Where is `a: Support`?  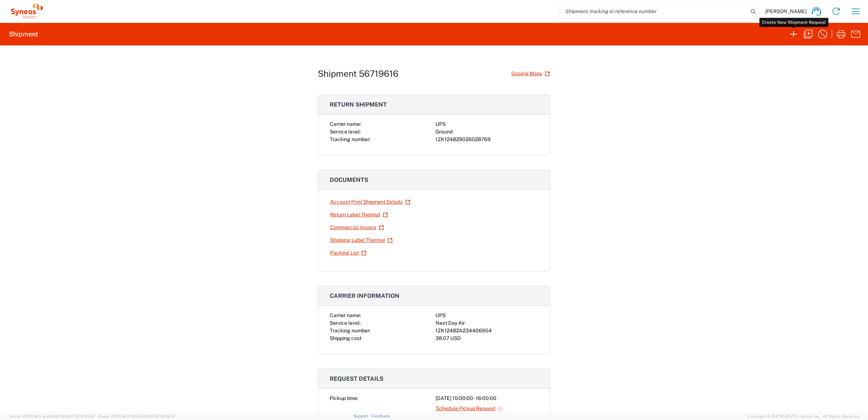 a: Support is located at coordinates (362, 416).